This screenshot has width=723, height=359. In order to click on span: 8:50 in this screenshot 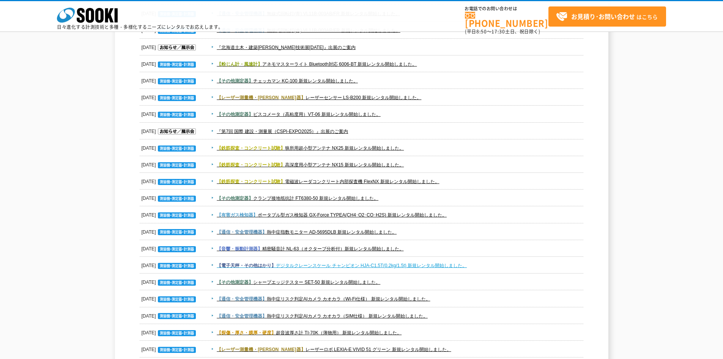, I will do `click(482, 31)`.